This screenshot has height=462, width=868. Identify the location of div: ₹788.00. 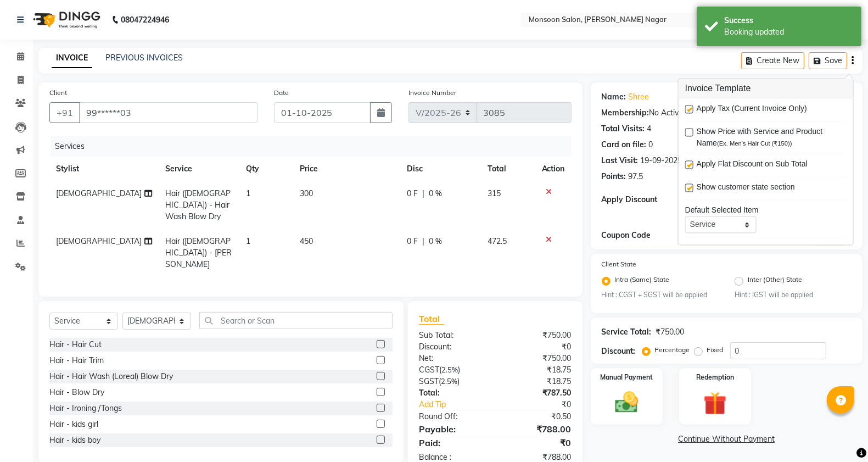
(538, 429).